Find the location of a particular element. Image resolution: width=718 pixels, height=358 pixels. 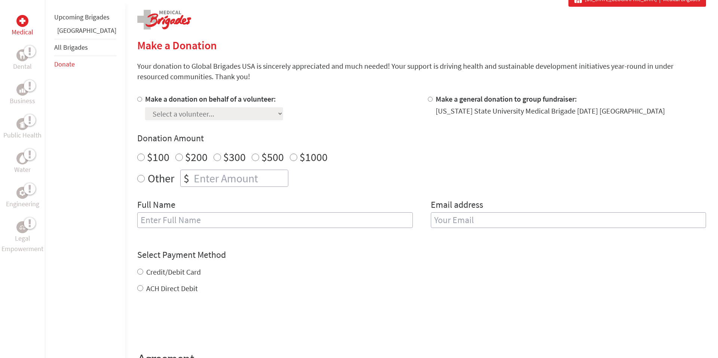

a: WaterWater is located at coordinates (22, 164).